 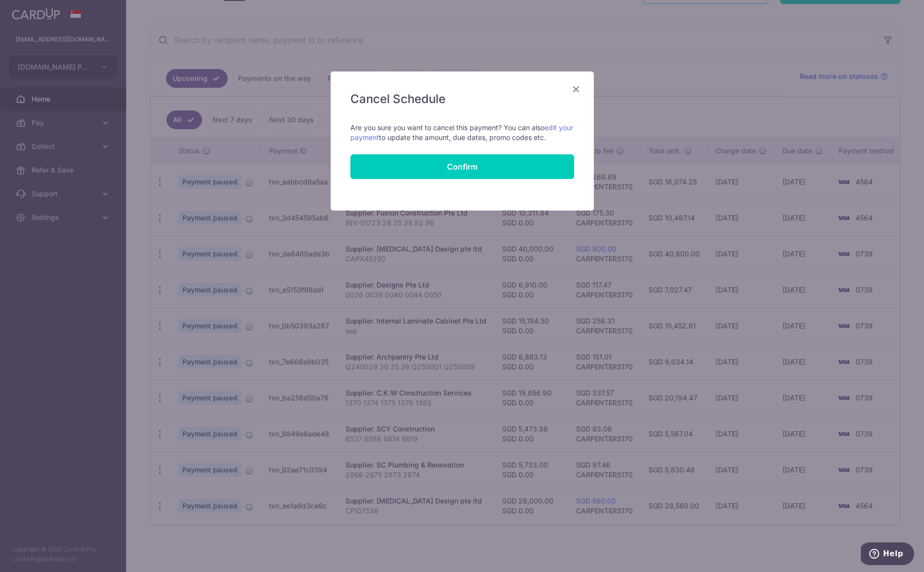 I want to click on button: Close, so click(x=576, y=89).